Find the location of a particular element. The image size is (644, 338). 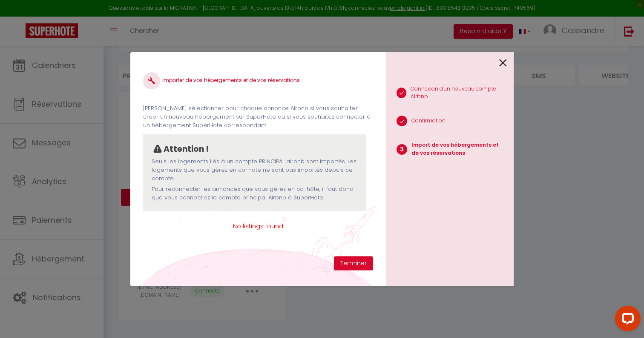

p: Pour reconnecter les annonces que vous gérez en co-hôte, il faut donc que vous connectiez le comp... is located at coordinates (255, 193).